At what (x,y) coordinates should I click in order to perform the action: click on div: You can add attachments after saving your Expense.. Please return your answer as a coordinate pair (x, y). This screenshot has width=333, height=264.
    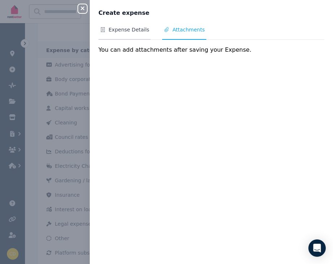
    Looking at the image, I should click on (211, 50).